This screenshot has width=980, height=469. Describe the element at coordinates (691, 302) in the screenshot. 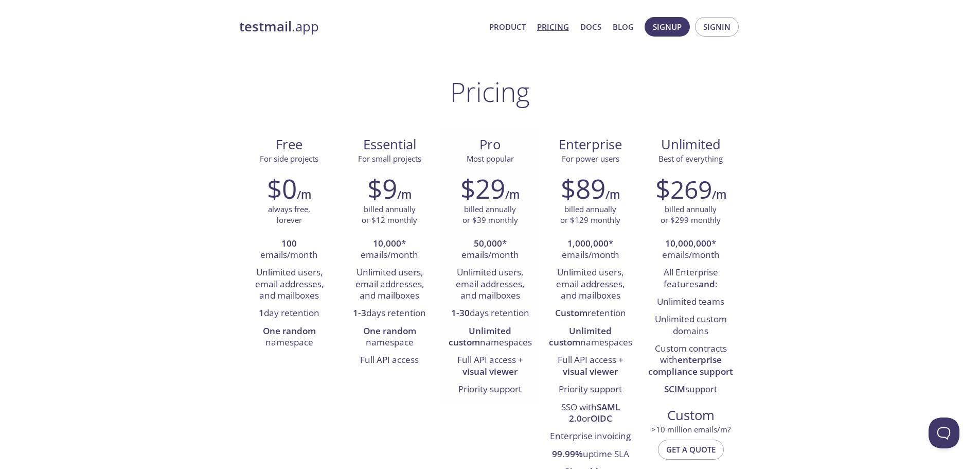

I see `li: Unlimited teams` at that location.